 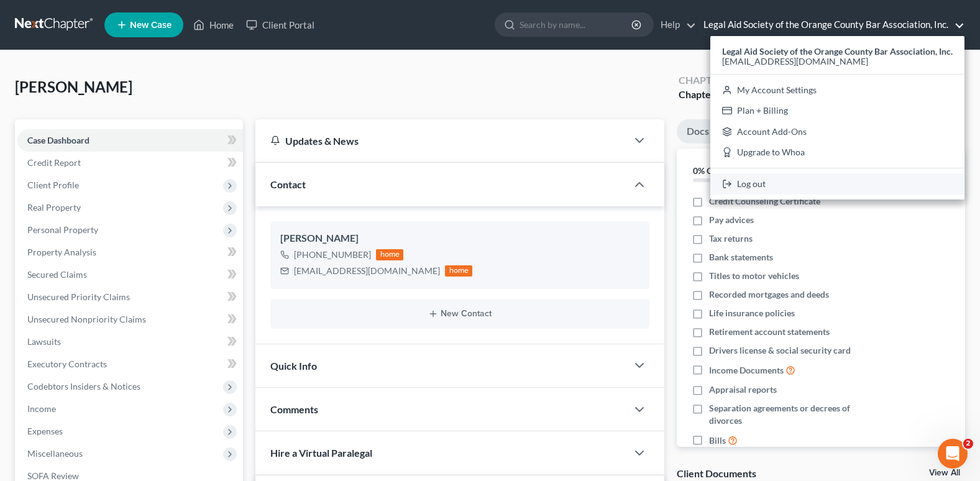 What do you see at coordinates (288, 184) in the screenshot?
I see `span: Contact` at bounding box center [288, 184].